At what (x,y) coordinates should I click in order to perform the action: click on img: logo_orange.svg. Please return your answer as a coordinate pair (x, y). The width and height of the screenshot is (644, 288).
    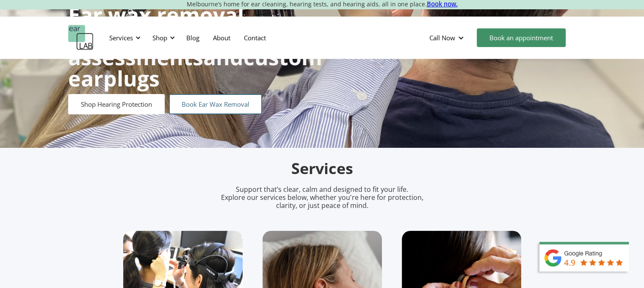
    Looking at the image, I should click on (17, 17).